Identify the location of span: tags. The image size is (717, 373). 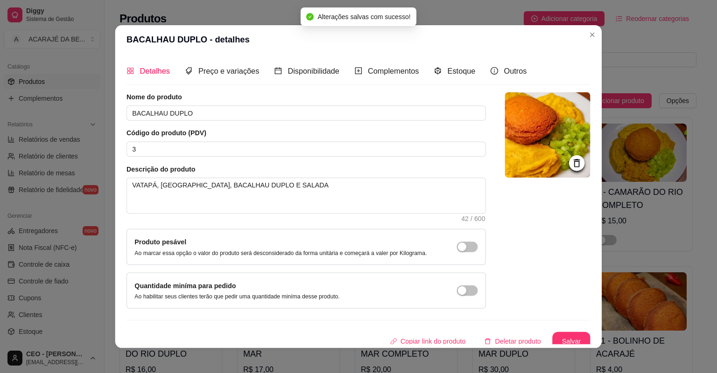
(189, 70).